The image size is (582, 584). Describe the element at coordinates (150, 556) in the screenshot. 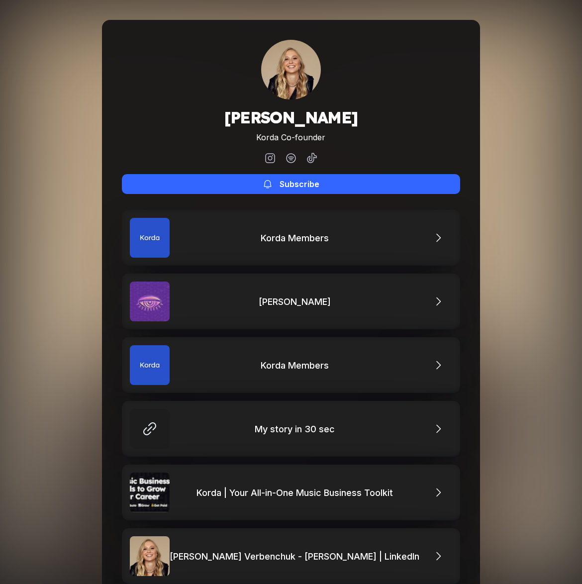

I see `img: Alina Verbenchuk - Korda | LinkedIn` at that location.